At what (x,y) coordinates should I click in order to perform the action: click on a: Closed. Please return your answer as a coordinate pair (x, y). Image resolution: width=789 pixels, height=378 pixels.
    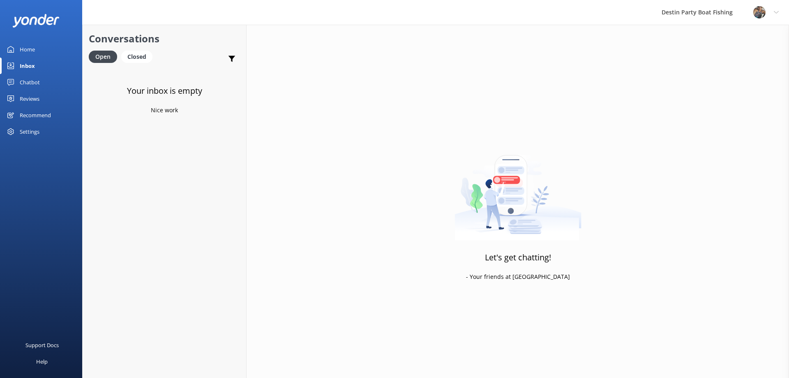
    Looking at the image, I should click on (139, 56).